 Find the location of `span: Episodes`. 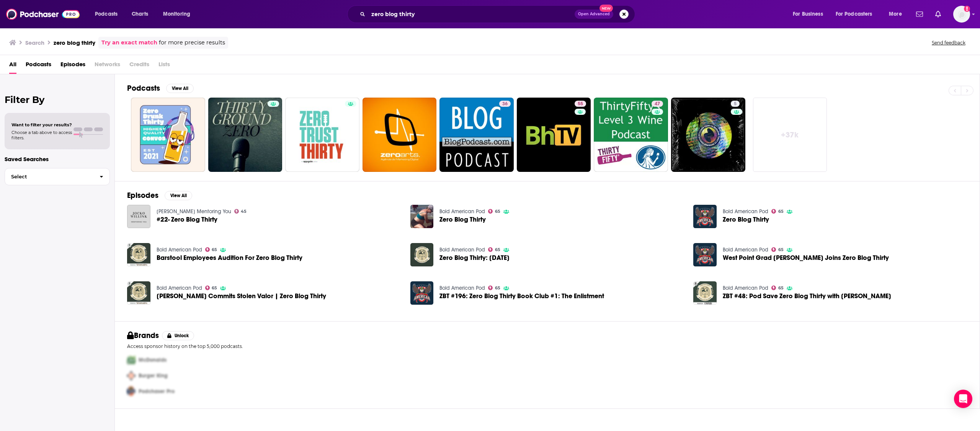

span: Episodes is located at coordinates (73, 66).